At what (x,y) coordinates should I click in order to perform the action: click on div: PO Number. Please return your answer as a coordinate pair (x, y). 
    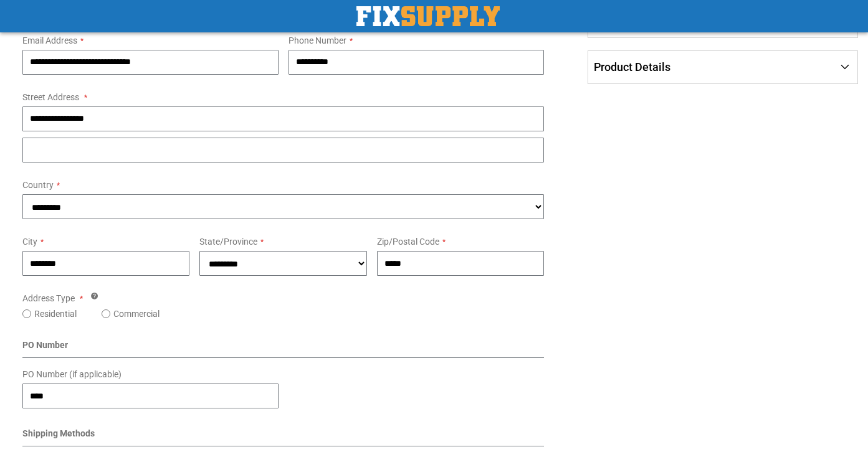
    Looking at the image, I should click on (283, 348).